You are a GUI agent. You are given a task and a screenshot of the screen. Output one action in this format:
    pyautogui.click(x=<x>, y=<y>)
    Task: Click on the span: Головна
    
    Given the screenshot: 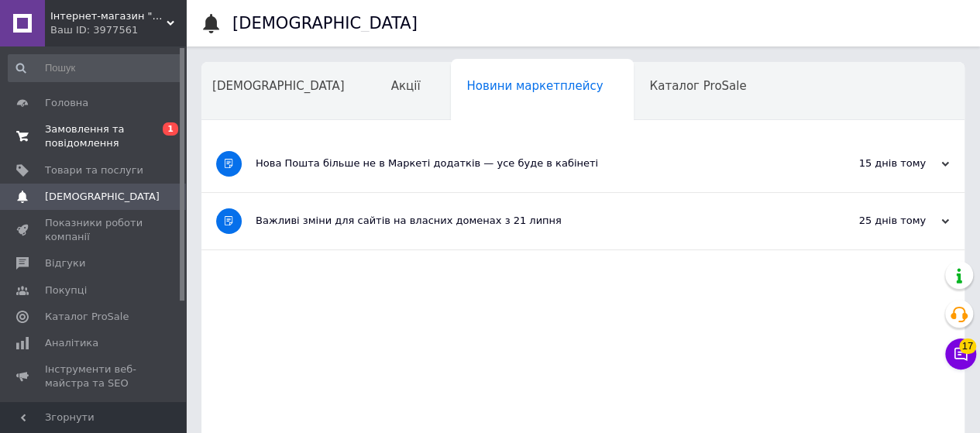 What is the action you would take?
    pyautogui.click(x=67, y=103)
    